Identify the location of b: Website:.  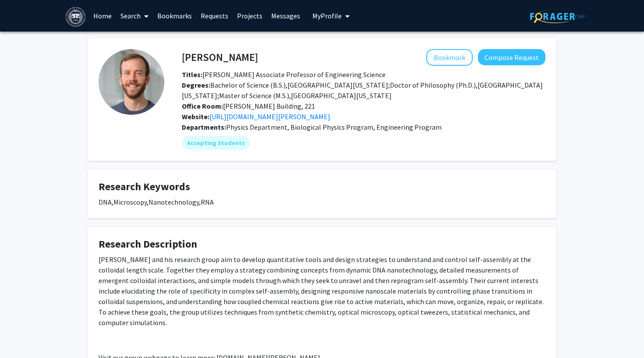
(195, 117).